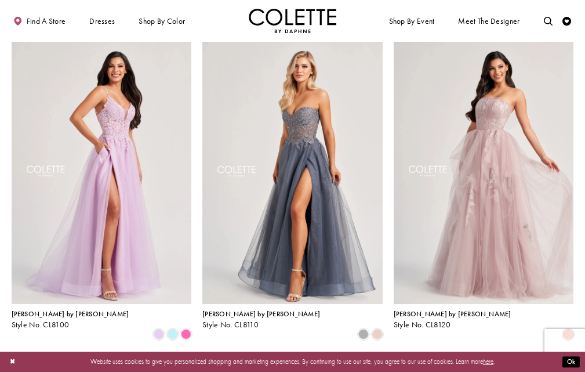  Describe the element at coordinates (159, 334) in the screenshot. I see `i: Lilac` at that location.